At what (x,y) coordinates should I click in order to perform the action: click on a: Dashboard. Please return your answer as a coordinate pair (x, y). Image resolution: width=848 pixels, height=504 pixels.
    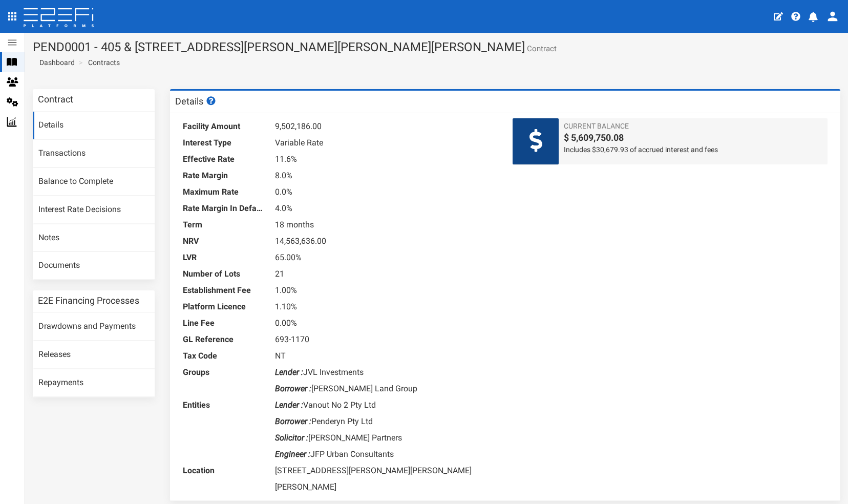
    Looking at the image, I should click on (55, 63).